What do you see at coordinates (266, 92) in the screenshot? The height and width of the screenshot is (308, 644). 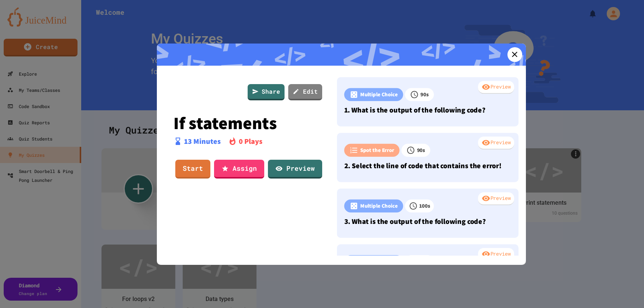 I see `a: Share` at bounding box center [266, 92].